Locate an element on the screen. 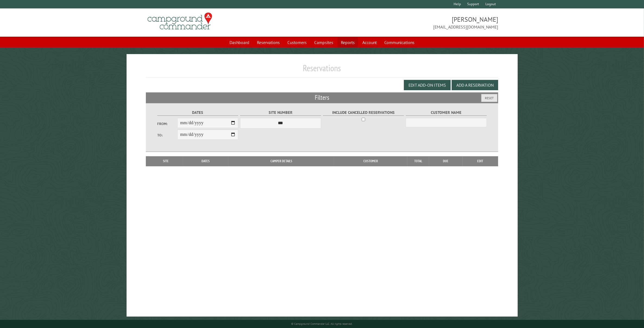 Image resolution: width=644 pixels, height=328 pixels. th: Camper Details is located at coordinates (281, 161).